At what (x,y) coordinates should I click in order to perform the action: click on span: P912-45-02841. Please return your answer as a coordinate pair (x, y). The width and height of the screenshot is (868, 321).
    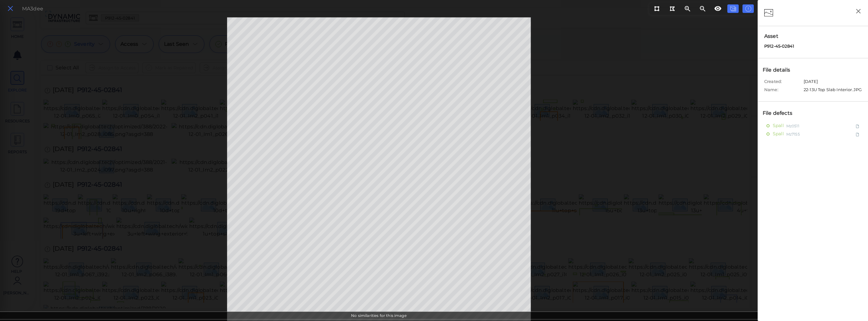
    Looking at the image, I should click on (779, 46).